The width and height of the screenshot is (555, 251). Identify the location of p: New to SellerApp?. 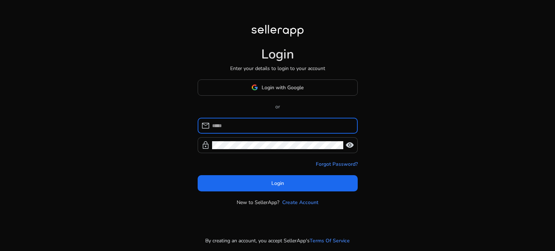
(258, 202).